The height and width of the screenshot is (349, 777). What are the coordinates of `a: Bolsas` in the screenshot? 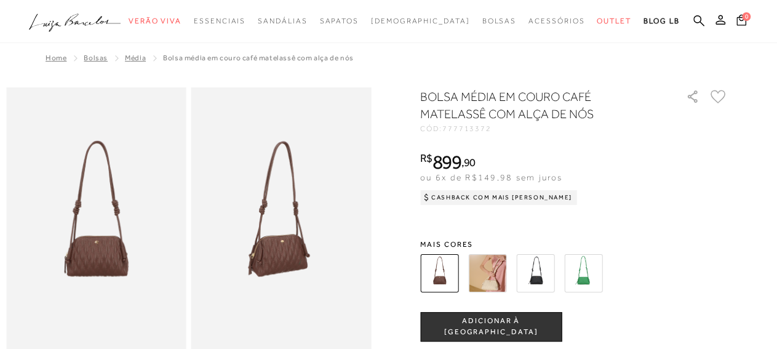 It's located at (95, 58).